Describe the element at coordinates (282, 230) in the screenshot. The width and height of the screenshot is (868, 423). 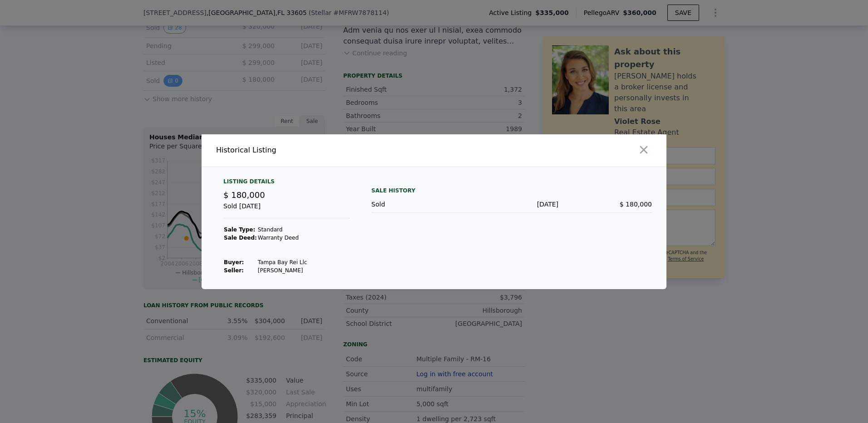
I see `td: Standard` at that location.